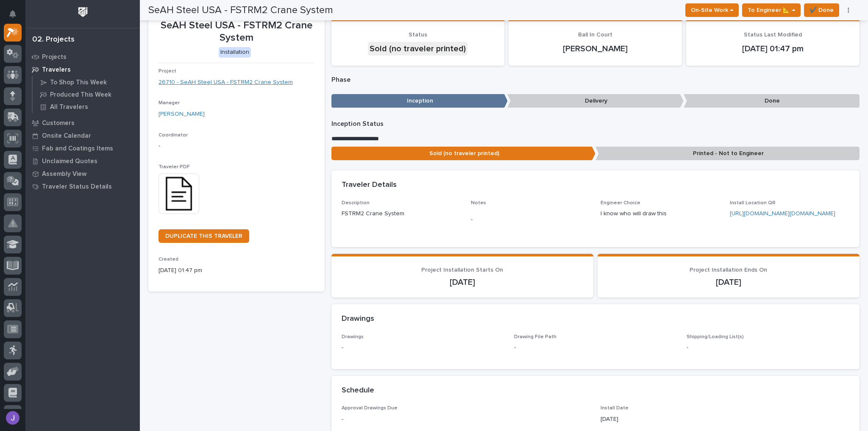 The width and height of the screenshot is (868, 431). Describe the element at coordinates (596, 80) in the screenshot. I see `p: Phase` at that location.